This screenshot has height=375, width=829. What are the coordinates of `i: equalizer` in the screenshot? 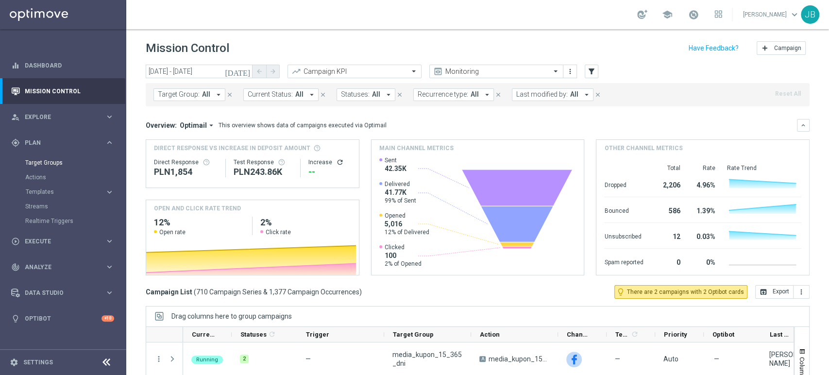 It's located at (16, 66).